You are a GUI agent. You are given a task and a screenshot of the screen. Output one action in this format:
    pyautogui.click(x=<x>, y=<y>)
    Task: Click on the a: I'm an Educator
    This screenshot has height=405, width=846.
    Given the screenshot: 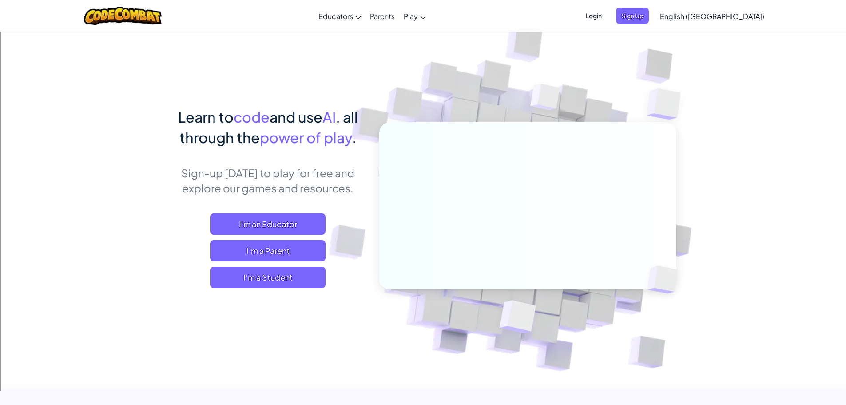 What is the action you would take?
    pyautogui.click(x=268, y=224)
    